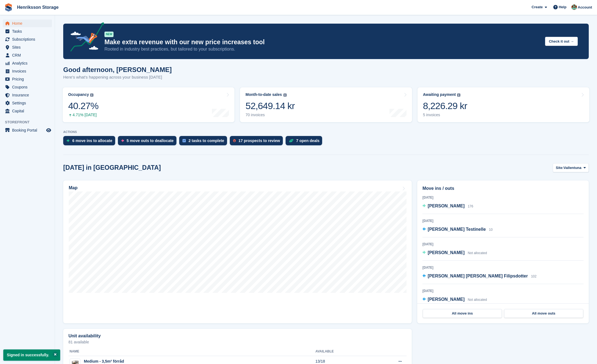 The height and width of the screenshot is (364, 597). What do you see at coordinates (537, 7) in the screenshot?
I see `span: Create` at bounding box center [537, 7].